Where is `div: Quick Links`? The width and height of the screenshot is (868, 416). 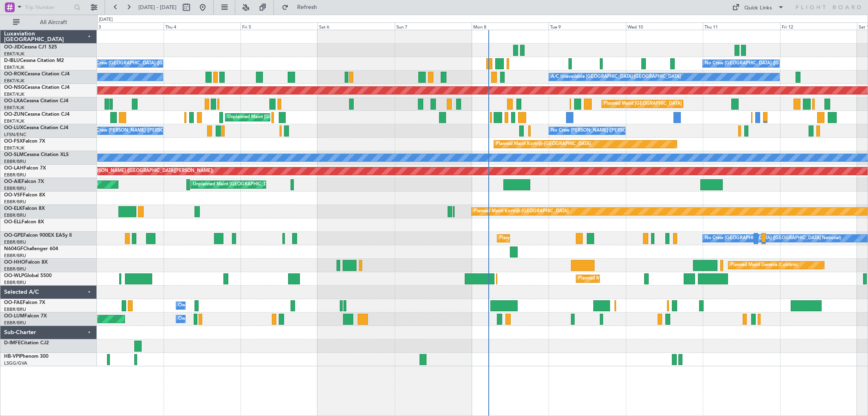
div: Quick Links is located at coordinates (758, 8).